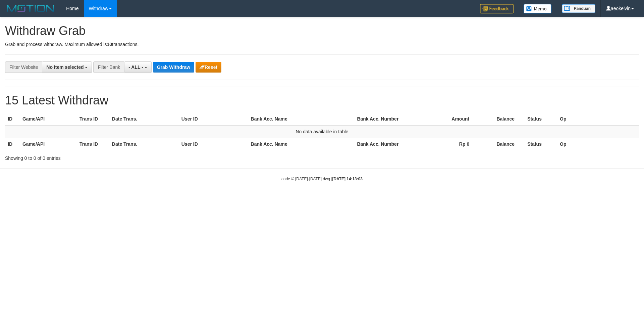 This screenshot has height=320, width=644. What do you see at coordinates (497, 9) in the screenshot?
I see `img: Feedback.jpg` at bounding box center [497, 9].